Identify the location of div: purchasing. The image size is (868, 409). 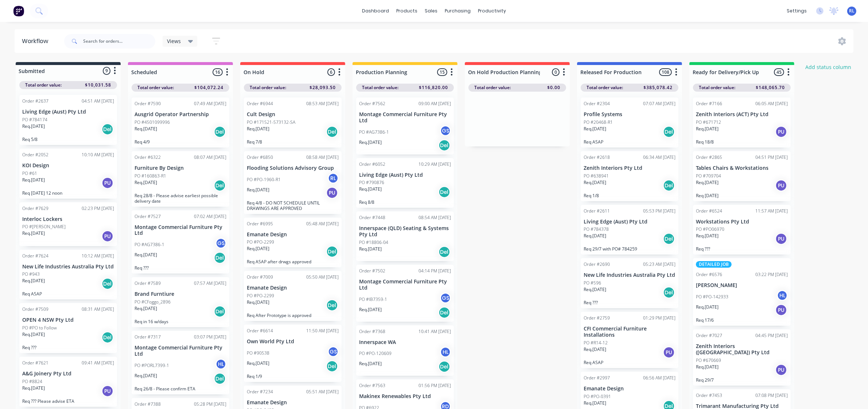
(457, 11).